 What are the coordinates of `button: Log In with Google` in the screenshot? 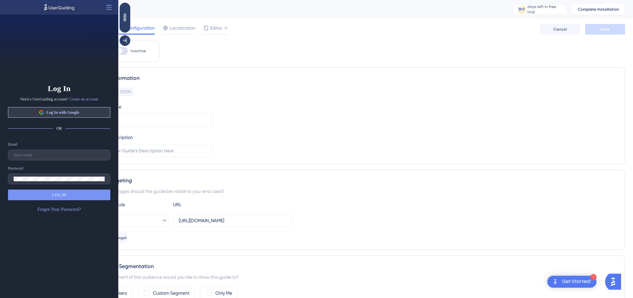 It's located at (59, 112).